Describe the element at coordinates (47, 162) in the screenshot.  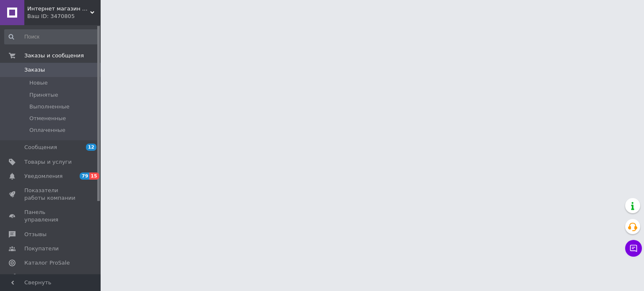
I see `span: Товары и услуги` at that location.